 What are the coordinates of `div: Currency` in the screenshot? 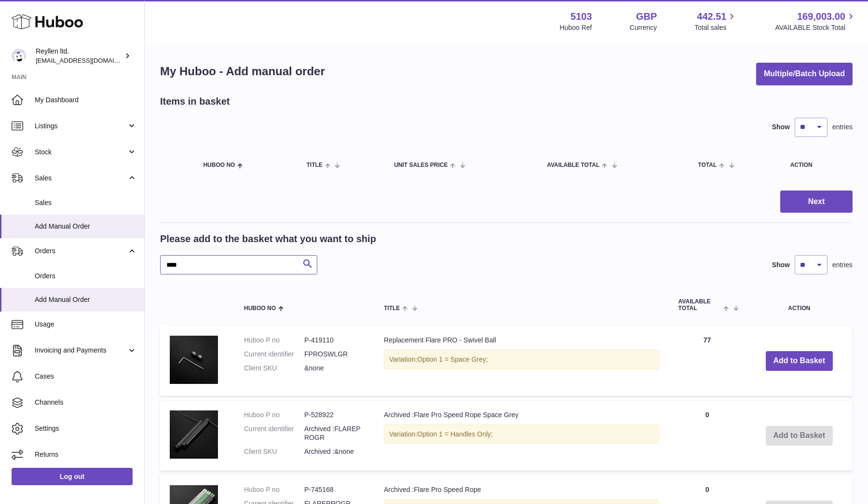 It's located at (643, 27).